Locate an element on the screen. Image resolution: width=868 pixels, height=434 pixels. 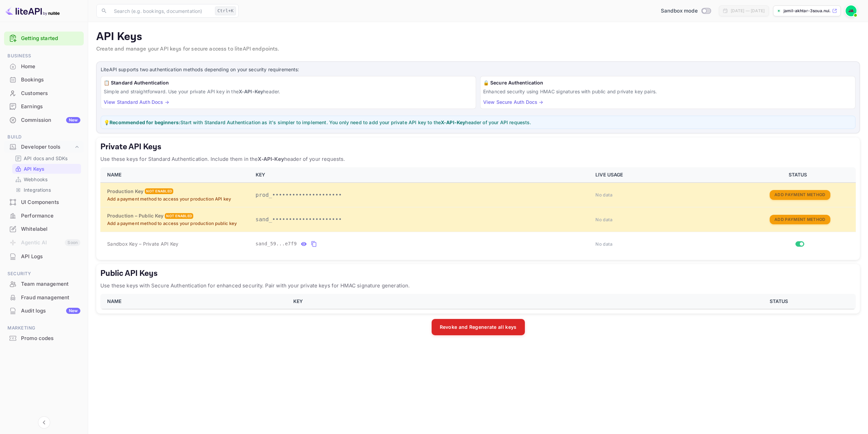
span: sand_59...e7f9 is located at coordinates (276, 244).